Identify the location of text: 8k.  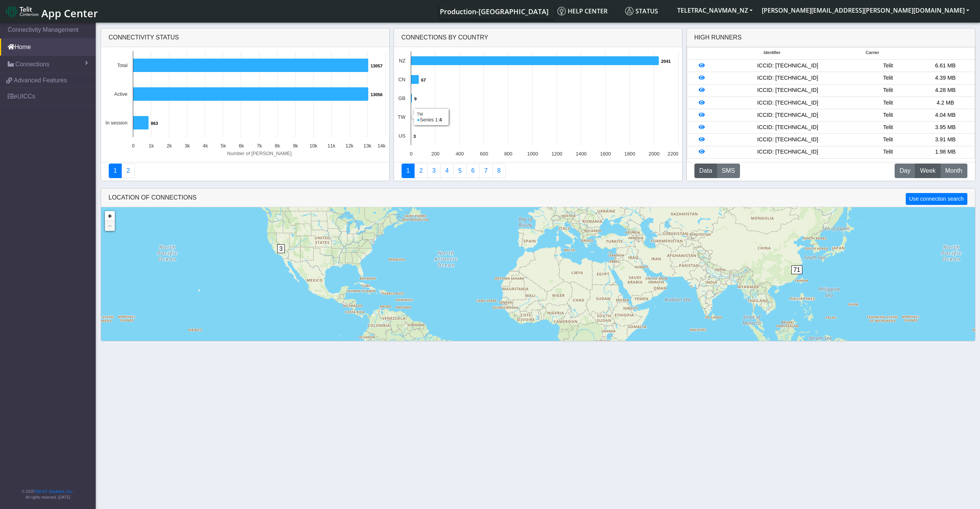
(278, 145).